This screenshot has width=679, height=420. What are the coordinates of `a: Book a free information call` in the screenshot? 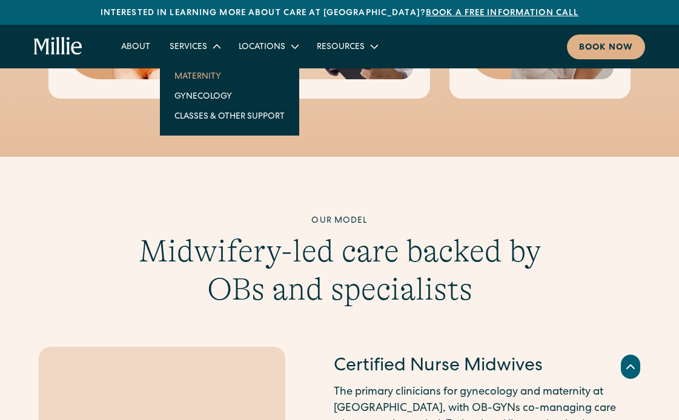 It's located at (502, 13).